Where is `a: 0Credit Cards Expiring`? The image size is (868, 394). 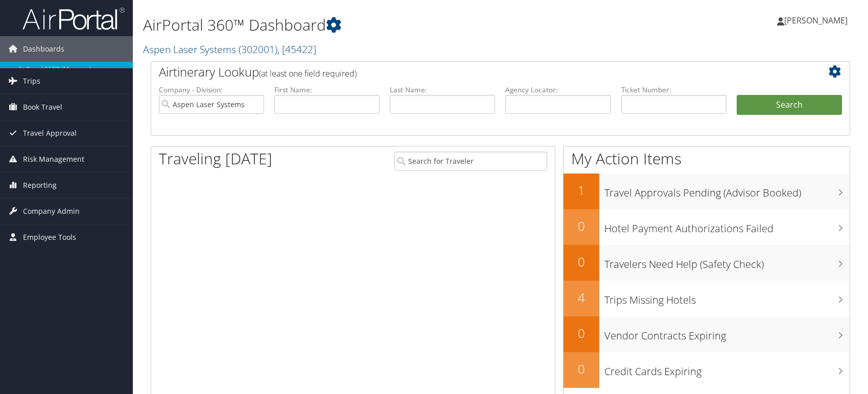
a: 0Credit Cards Expiring is located at coordinates (706, 370).